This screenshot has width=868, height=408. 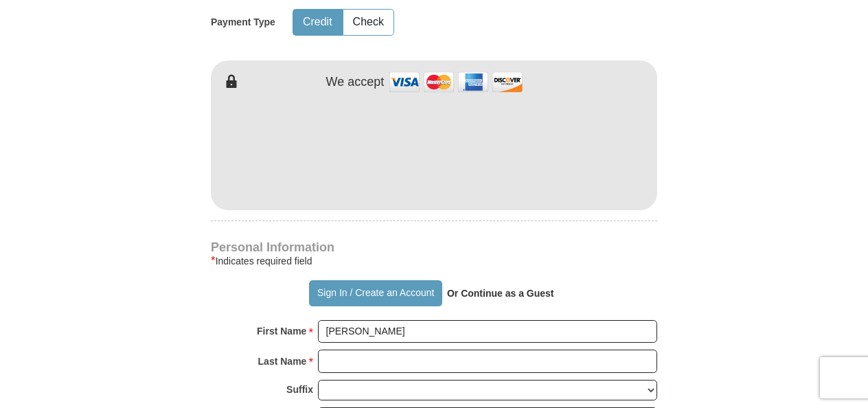 What do you see at coordinates (375, 294) in the screenshot?
I see `button: Sign In / Create an Account` at bounding box center [375, 294].